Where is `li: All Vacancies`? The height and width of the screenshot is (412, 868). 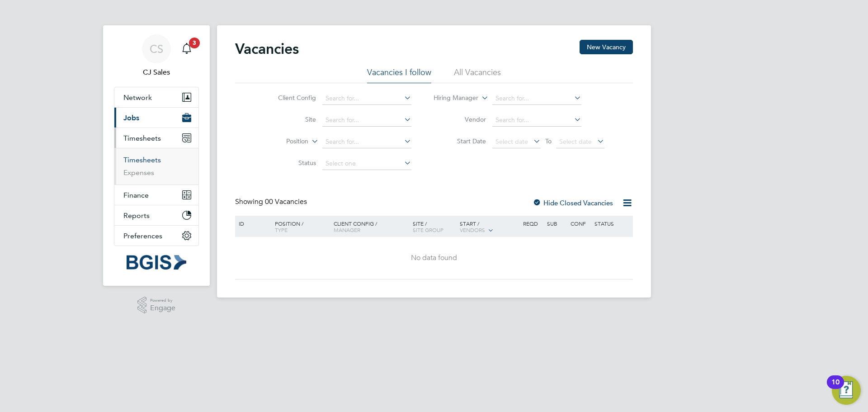 li: All Vacancies is located at coordinates (477, 75).